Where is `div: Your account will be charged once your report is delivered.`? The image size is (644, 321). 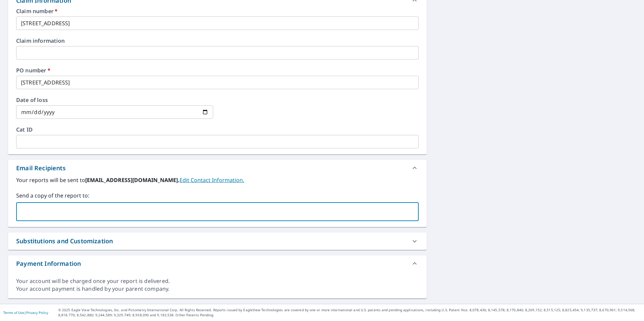
div: Your account will be charged once your report is delivered. is located at coordinates (217, 281).